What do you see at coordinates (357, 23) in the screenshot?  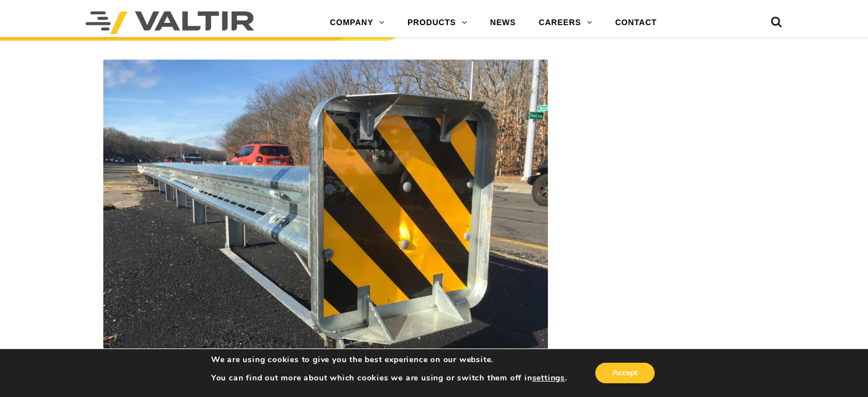 I see `a: COMPANY` at bounding box center [357, 23].